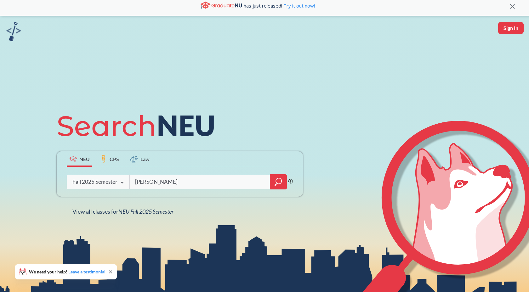  What do you see at coordinates (299, 6) in the screenshot?
I see `a: Try it out now!` at bounding box center [299, 6].